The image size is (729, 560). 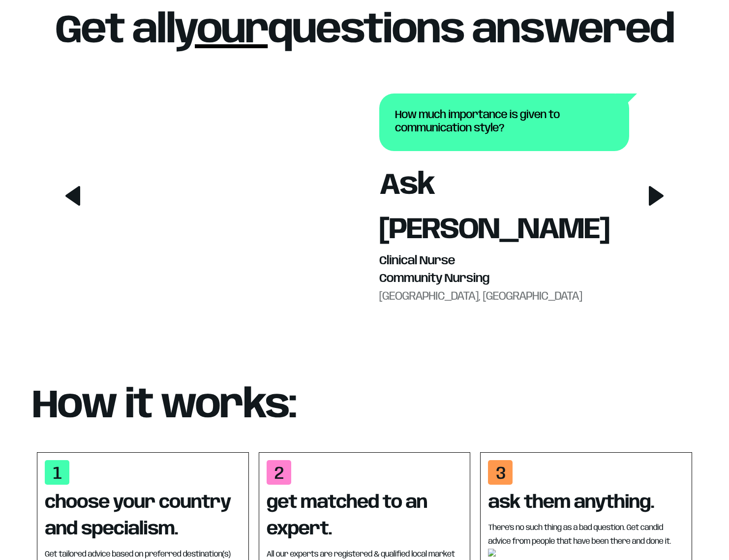 What do you see at coordinates (222, 32) in the screenshot?
I see `span: your` at bounding box center [222, 32].